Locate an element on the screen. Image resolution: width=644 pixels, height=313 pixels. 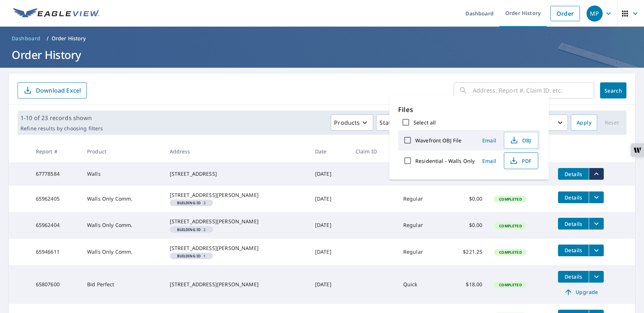
label: Select all is located at coordinates (425, 122).